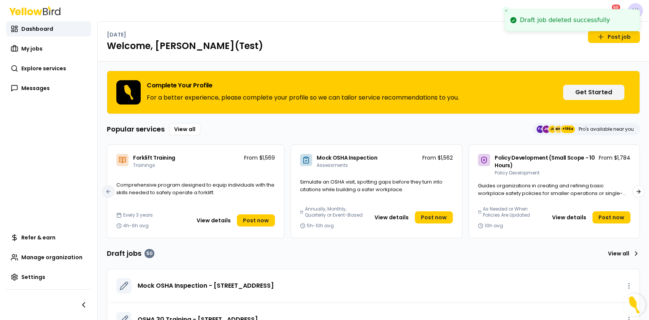 The height and width of the screenshot is (320, 649). What do you see at coordinates (195, 189) in the screenshot?
I see `span: Comprehensive program designed to equip individuals with the skills needed to safely operate a fo...` at bounding box center [195, 189].